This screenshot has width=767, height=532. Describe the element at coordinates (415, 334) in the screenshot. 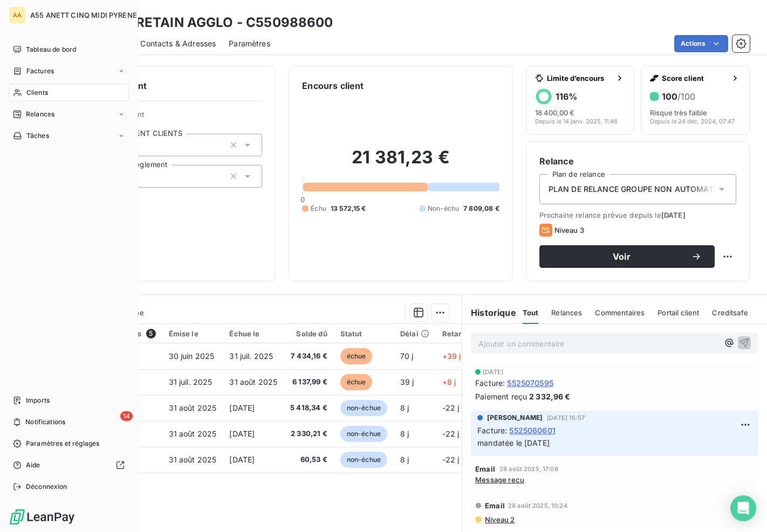

I see `div: Délai` at that location.